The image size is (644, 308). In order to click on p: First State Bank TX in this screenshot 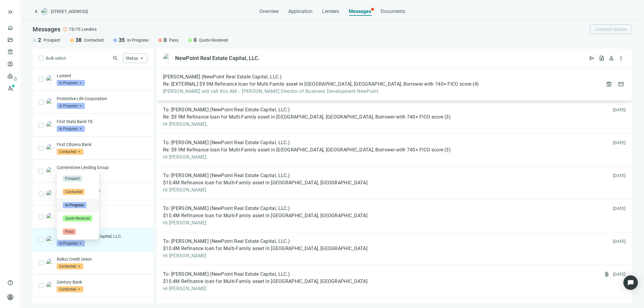, I will do `click(102, 122)`.